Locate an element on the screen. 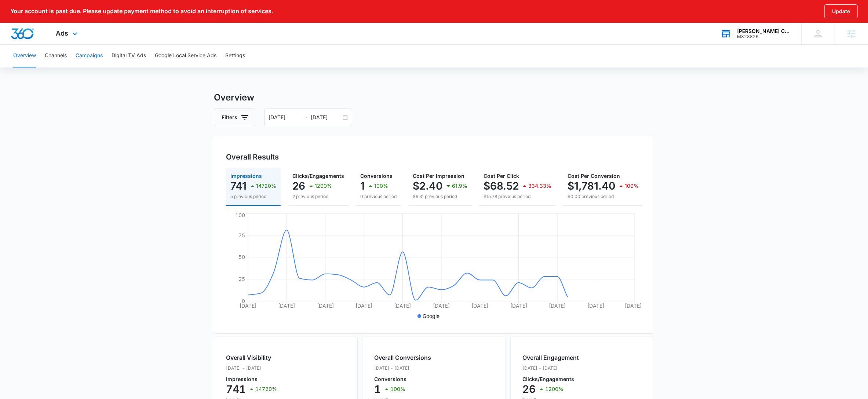  span: Cost Per Click is located at coordinates (501, 176).